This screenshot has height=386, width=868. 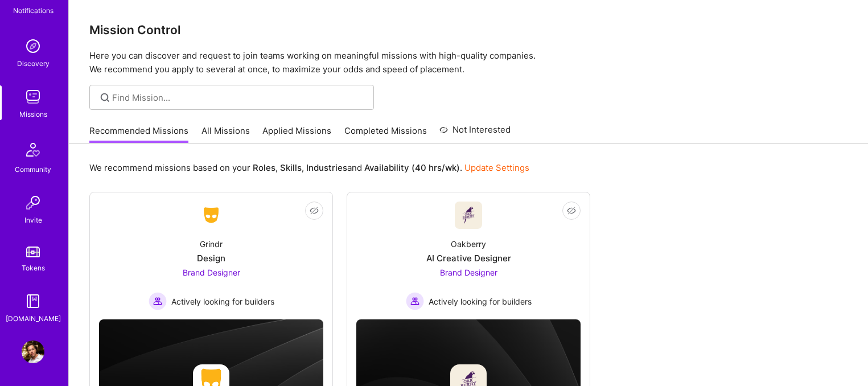 I want to click on img: teamwork, so click(x=33, y=96).